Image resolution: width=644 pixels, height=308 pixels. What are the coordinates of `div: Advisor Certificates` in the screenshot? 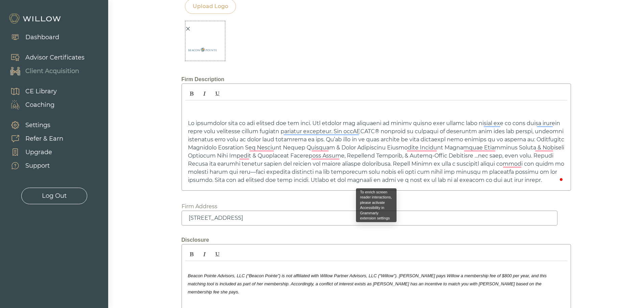 It's located at (54, 57).